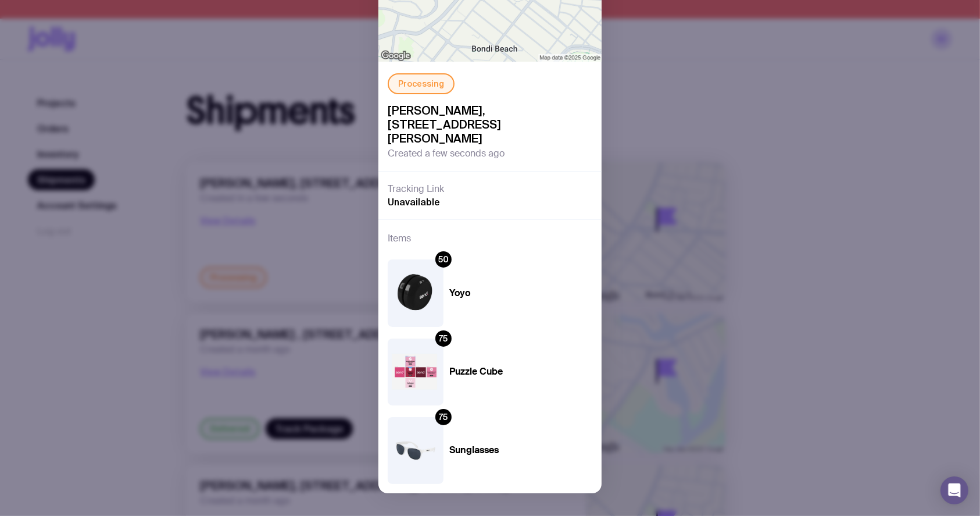 The image size is (980, 516). Describe the element at coordinates (421, 84) in the screenshot. I see `div: Processing` at that location.